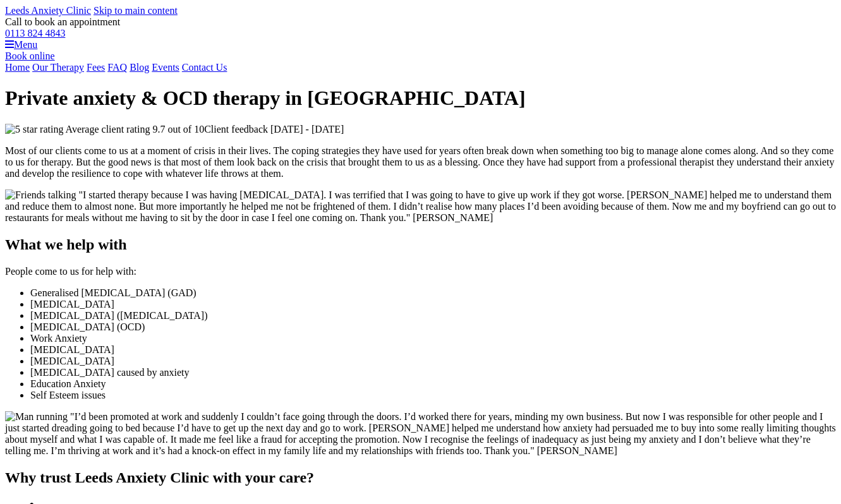  What do you see at coordinates (96, 67) in the screenshot?
I see `a: Fees` at bounding box center [96, 67].